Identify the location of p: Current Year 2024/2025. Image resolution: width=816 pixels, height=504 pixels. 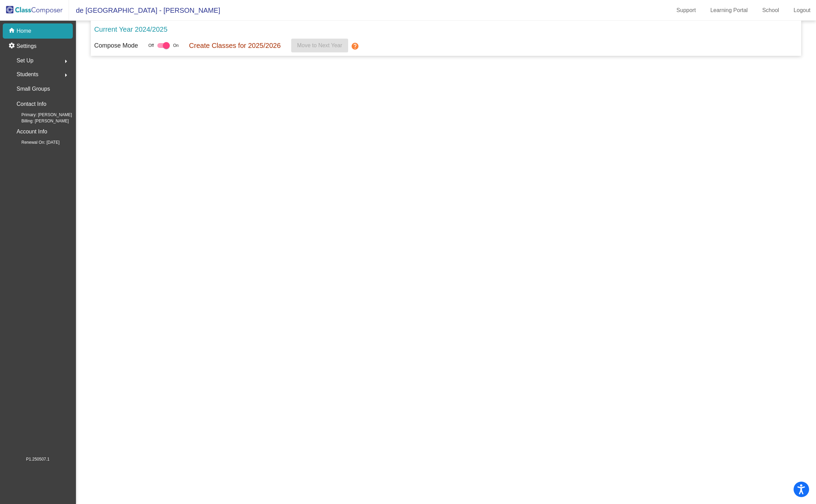
(131, 29).